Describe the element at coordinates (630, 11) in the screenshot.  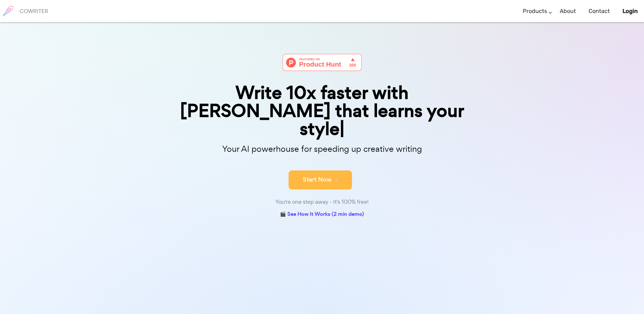
I see `a: Login` at that location.